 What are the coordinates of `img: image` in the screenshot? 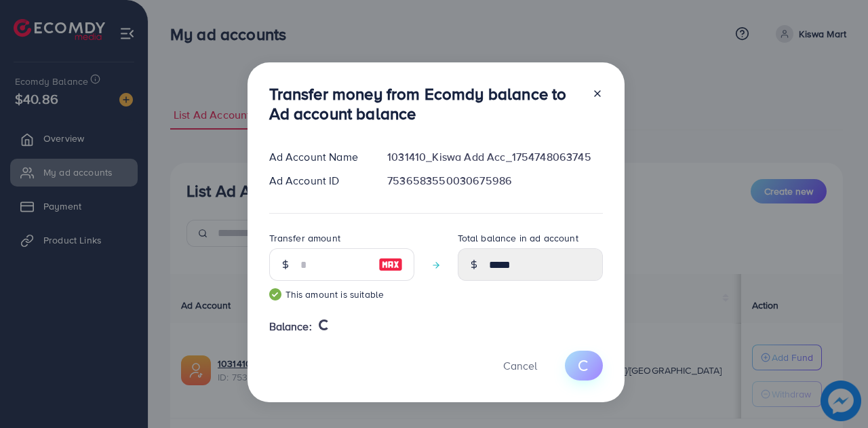 It's located at (391, 264).